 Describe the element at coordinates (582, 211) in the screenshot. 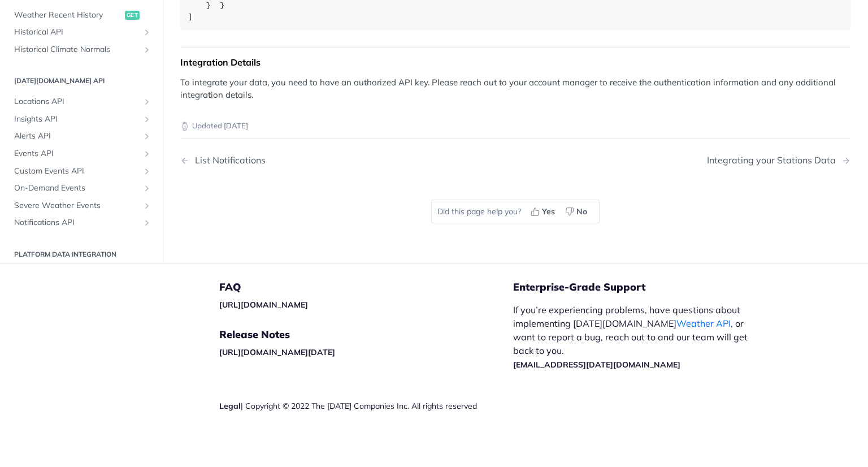

I see `span: No` at that location.